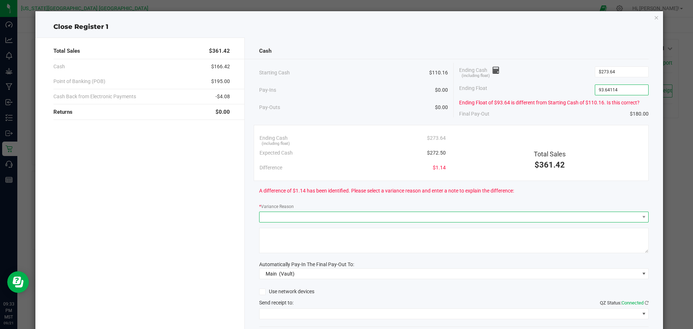  Describe the element at coordinates (276, 206) in the screenshot. I see `label: Variance Reason` at that location.